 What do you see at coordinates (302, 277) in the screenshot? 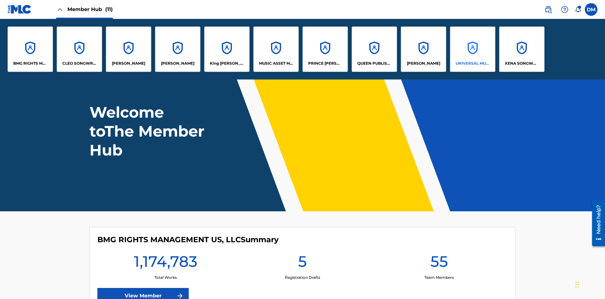
I see `p: Registration Drafts` at bounding box center [302, 277].